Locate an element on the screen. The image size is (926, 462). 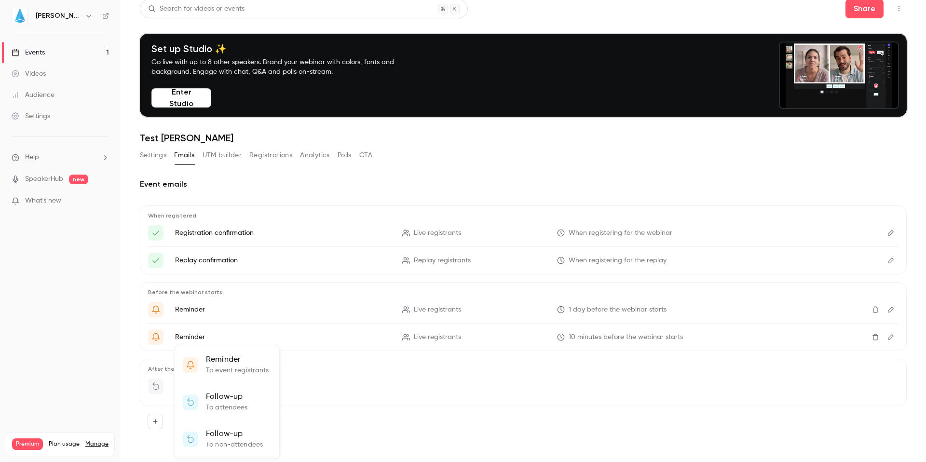
li: follow_up_show is located at coordinates (227, 402).